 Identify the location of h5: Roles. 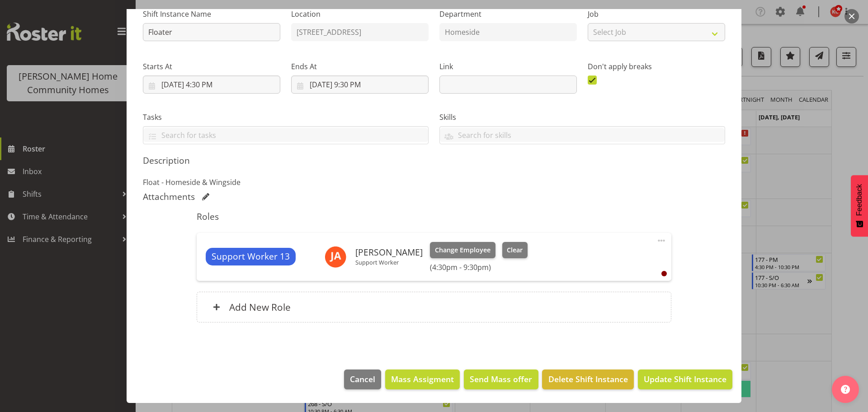
(433, 217).